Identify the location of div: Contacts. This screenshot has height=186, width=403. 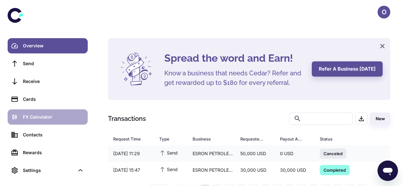
(53, 135).